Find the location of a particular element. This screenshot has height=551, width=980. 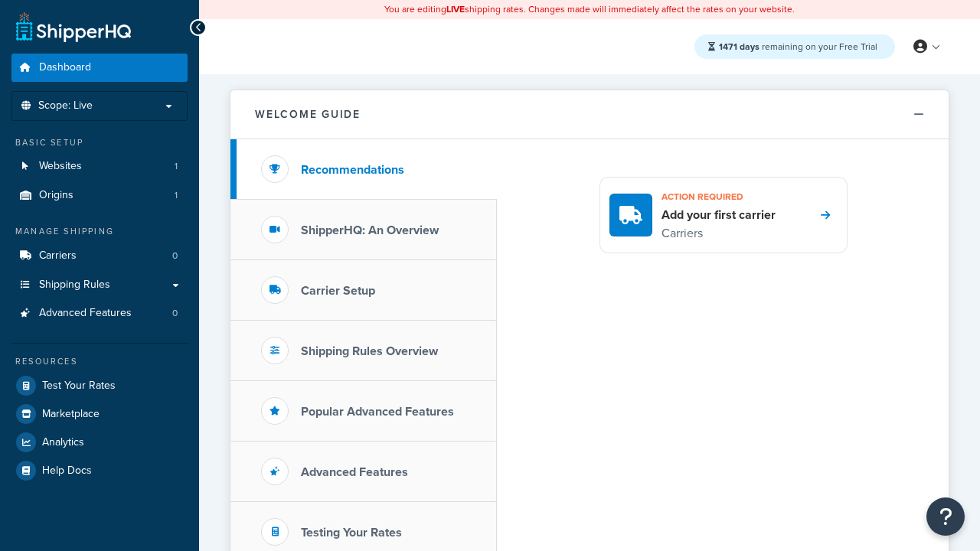

button: Open Resource Center is located at coordinates (946, 517).